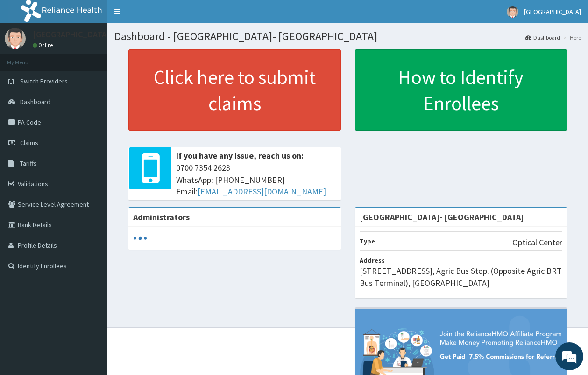 Image resolution: width=588 pixels, height=375 pixels. What do you see at coordinates (240, 156) in the screenshot?
I see `b: If you have any issue, reach us on:` at bounding box center [240, 156].